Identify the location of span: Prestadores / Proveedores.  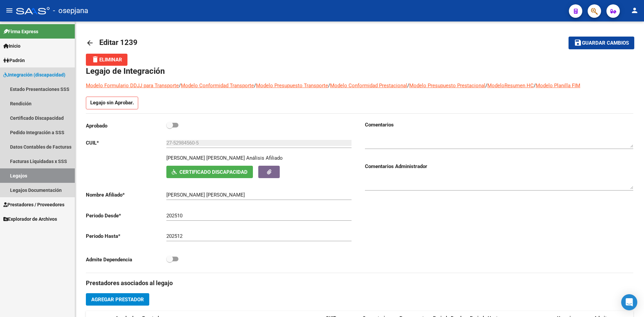
(34, 205).